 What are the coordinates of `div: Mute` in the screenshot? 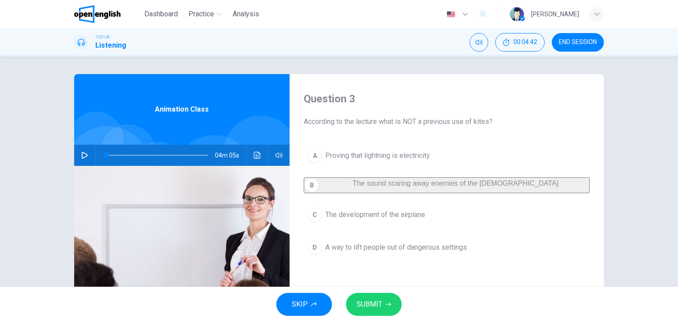 It's located at (479, 42).